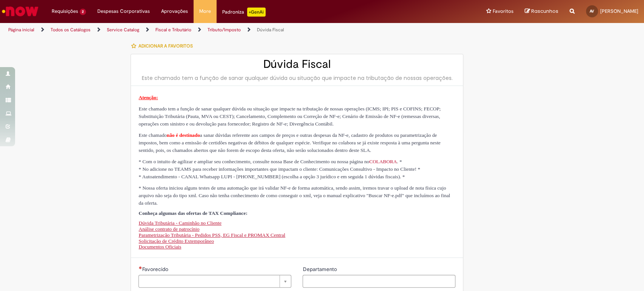 The image size is (644, 291). What do you see at coordinates (193, 213) in the screenshot?
I see `span: Conheça algumas das ofertas de TAX Compliance:` at bounding box center [193, 213].